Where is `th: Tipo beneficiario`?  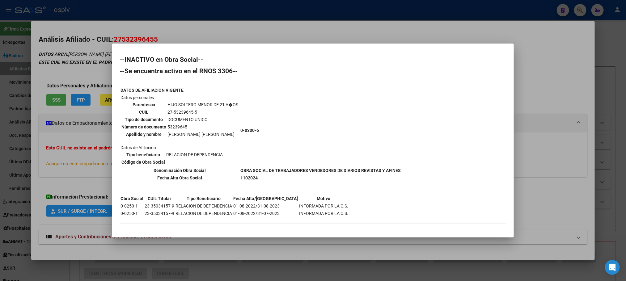 th: Tipo beneficiario is located at coordinates (143, 155).